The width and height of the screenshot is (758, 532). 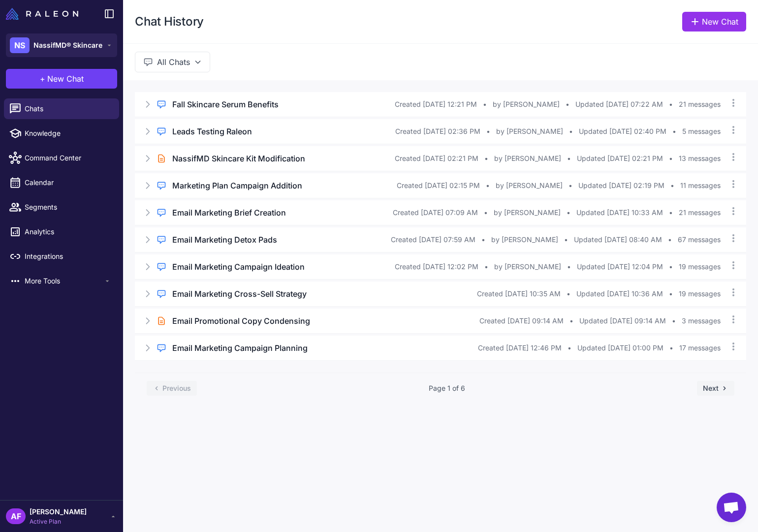 What do you see at coordinates (62, 134) in the screenshot?
I see `a: Knowledge` at bounding box center [62, 134].